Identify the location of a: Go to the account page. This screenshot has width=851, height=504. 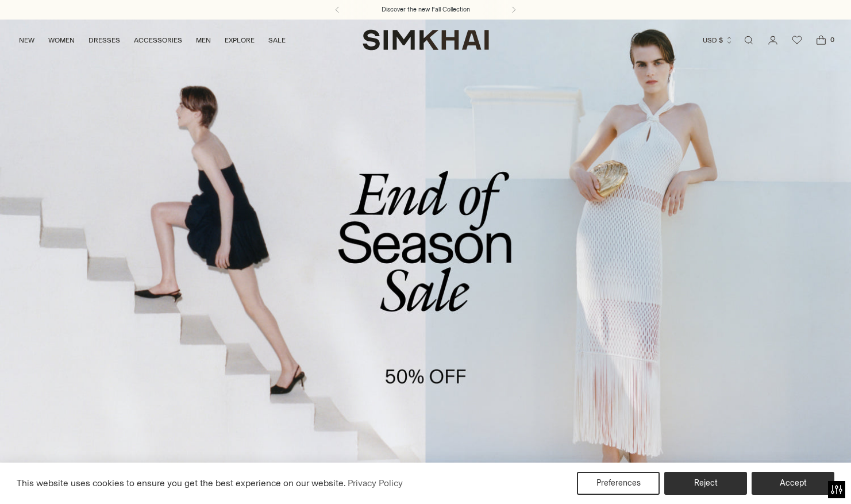
(773, 40).